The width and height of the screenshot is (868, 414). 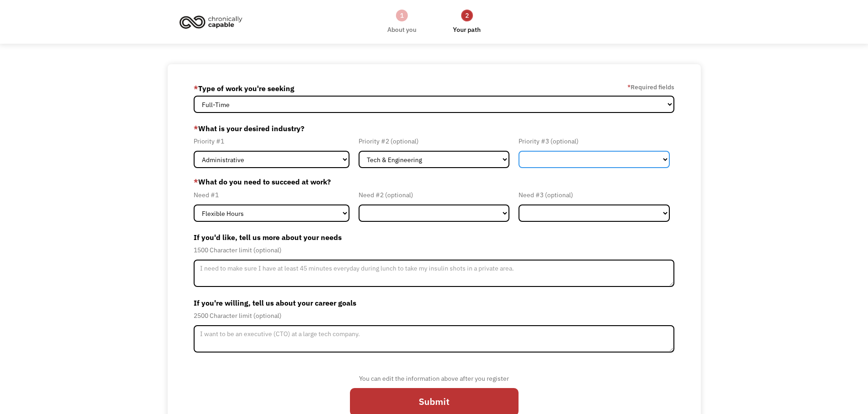 I want to click on div: About you, so click(x=402, y=30).